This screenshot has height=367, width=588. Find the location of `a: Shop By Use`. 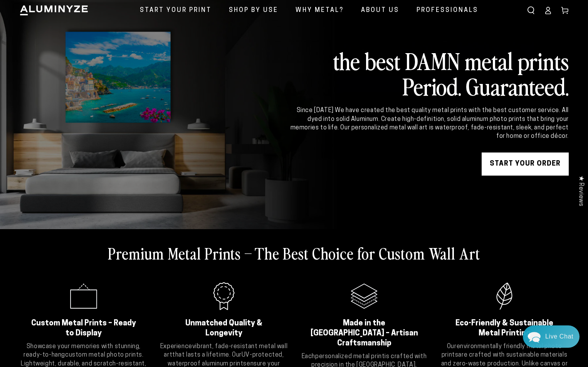

a: Shop By Use is located at coordinates (253, 11).